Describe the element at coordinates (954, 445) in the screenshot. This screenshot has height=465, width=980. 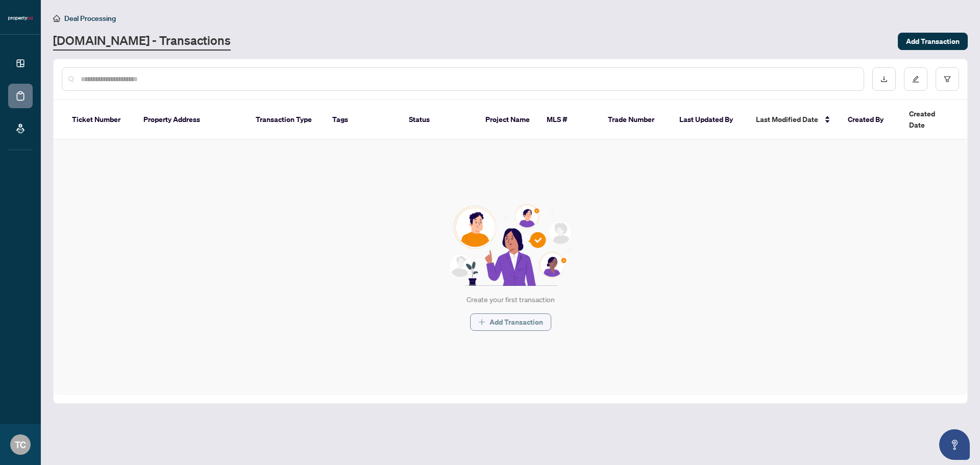
I see `button: Open asap` at that location.